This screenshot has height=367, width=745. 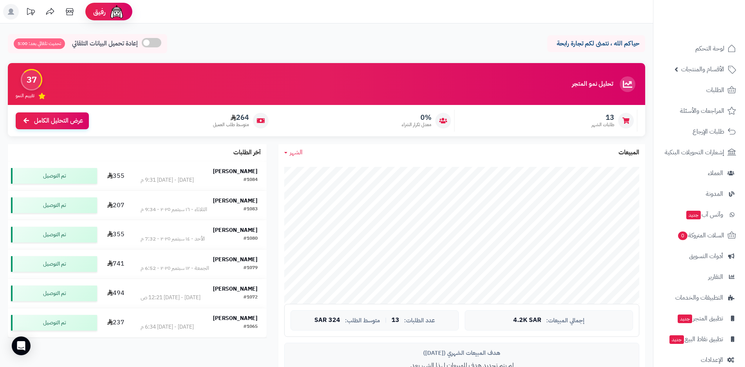 What do you see at coordinates (174, 210) in the screenshot?
I see `div: الثلاثاء - ١٦ سبتمبر ٢٠٢٥ - 9:34 م` at bounding box center [174, 210].